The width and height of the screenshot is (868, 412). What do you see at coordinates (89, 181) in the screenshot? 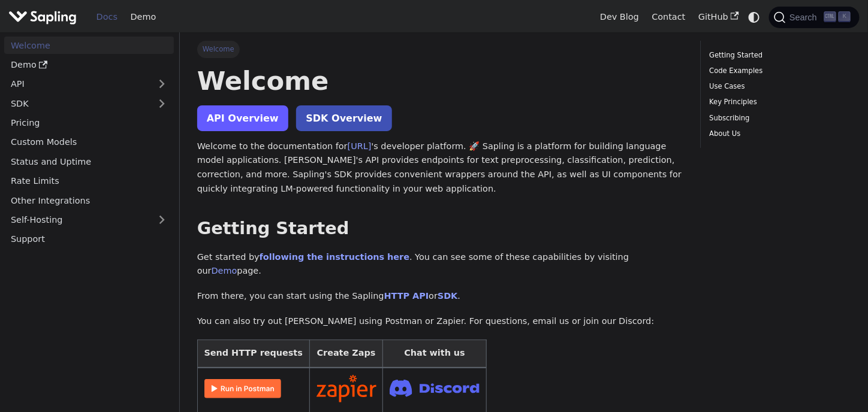
I see `a: Rate Limits` at bounding box center [89, 181].